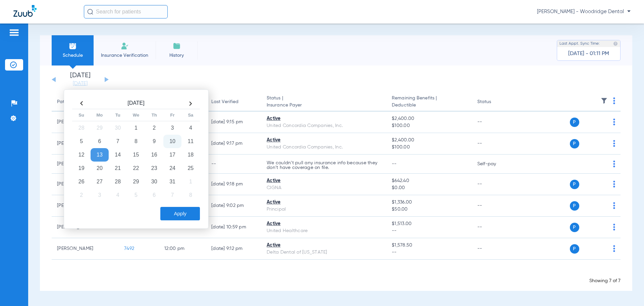  What do you see at coordinates (494, 102) in the screenshot?
I see `th: Status` at bounding box center [494, 102].